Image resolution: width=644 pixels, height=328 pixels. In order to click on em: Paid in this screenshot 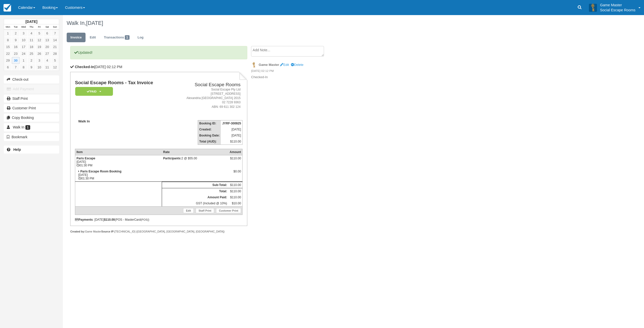, I will do `click(94, 91)`.